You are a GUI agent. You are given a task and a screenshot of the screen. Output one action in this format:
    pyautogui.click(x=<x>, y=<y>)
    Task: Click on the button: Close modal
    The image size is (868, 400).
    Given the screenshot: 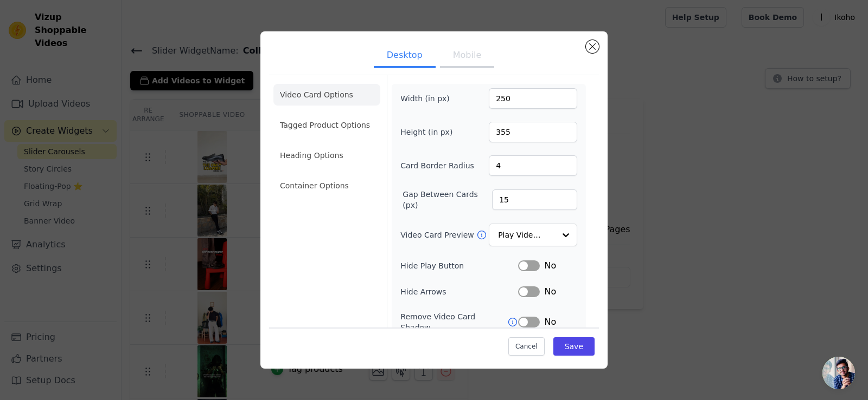 What is the action you would take?
    pyautogui.click(x=592, y=47)
    